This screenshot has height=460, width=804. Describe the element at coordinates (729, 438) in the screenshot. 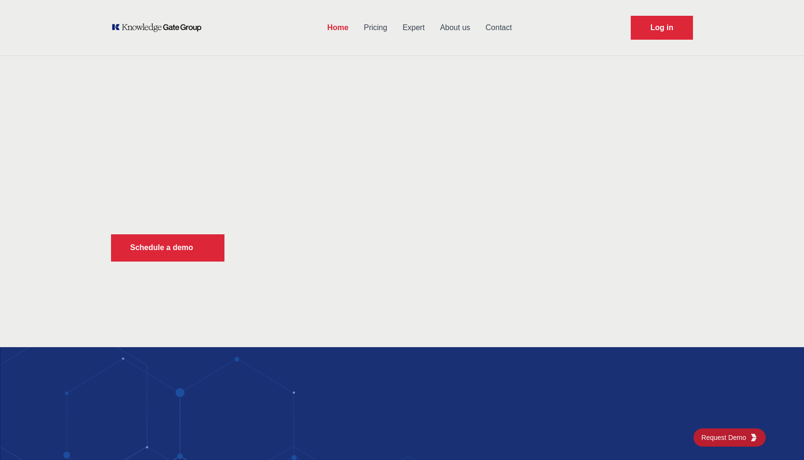

I see `a: Request DemoKGG` at that location.